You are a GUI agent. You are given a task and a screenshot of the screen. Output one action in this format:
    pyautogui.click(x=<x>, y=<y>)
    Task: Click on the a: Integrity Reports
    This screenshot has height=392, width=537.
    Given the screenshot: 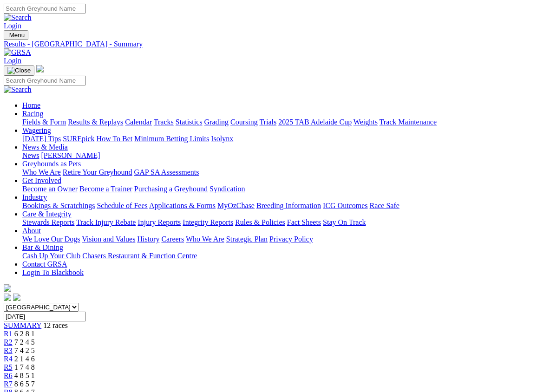 What is the action you would take?
    pyautogui.click(x=208, y=222)
    